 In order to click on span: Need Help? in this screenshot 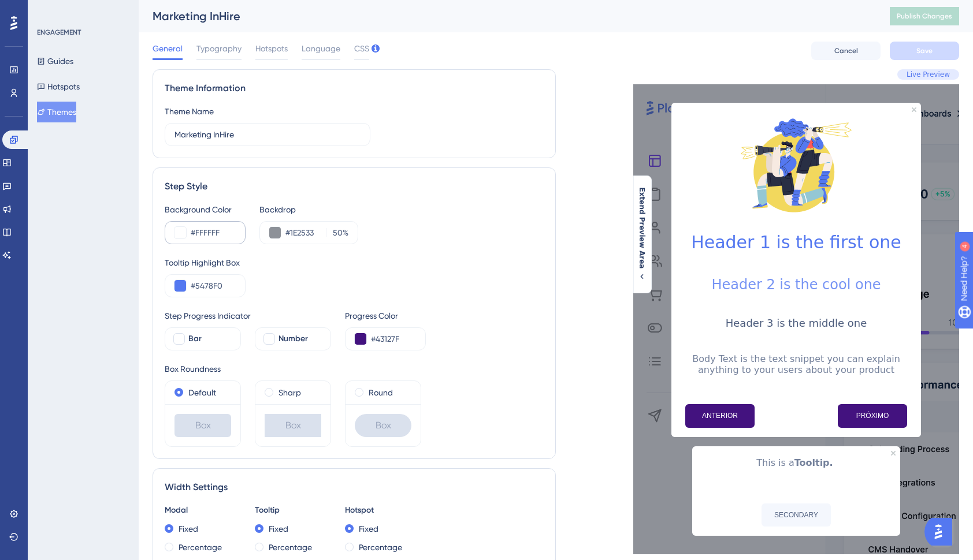, I will do `click(49, 10)`.